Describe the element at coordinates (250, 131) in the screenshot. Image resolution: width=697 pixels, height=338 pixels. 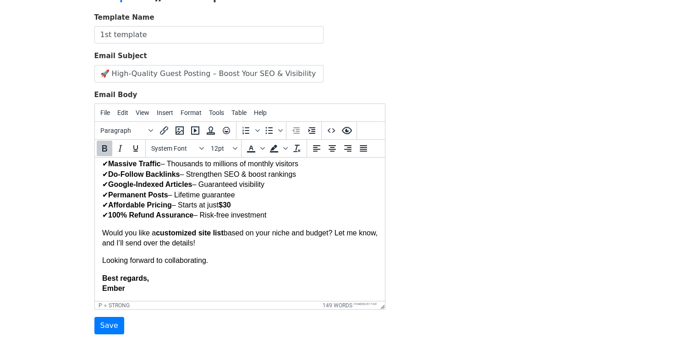
I see `div: Numbered list` at that location.